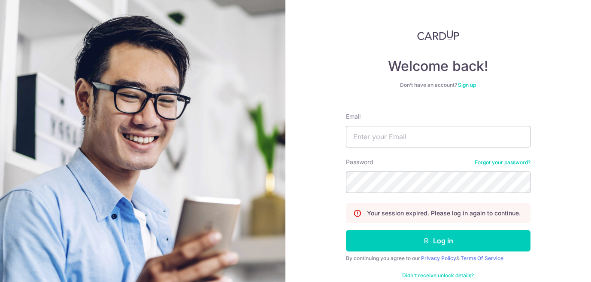  Describe the element at coordinates (438, 35) in the screenshot. I see `img: CardUp Logo` at that location.